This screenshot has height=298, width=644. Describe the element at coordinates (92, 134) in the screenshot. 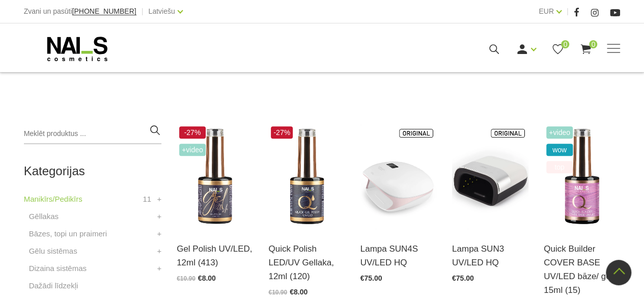

I see `input: Meklēt produktus ...` at that location.